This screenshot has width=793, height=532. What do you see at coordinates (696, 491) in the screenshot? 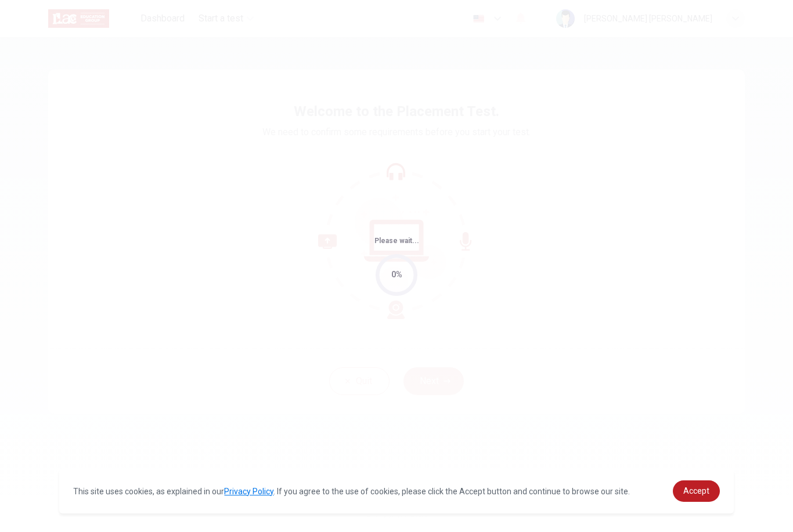
I see `span: Accept` at bounding box center [696, 491].